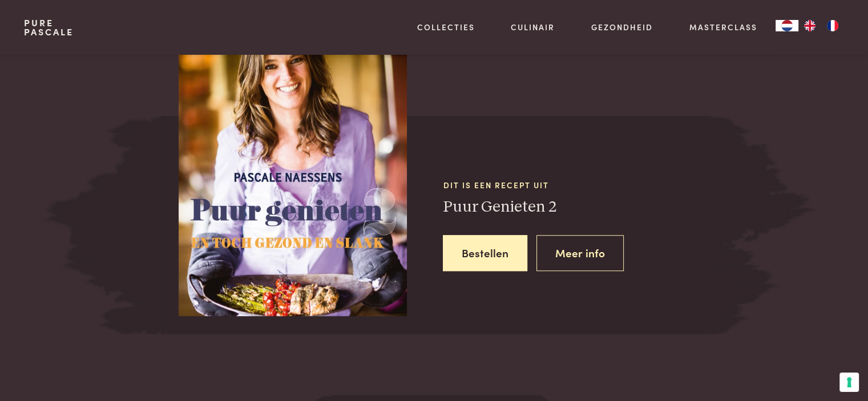  Describe the element at coordinates (850, 382) in the screenshot. I see `button: Uw voorkeuren voor toestemming voor trackingtechnologieën` at that location.